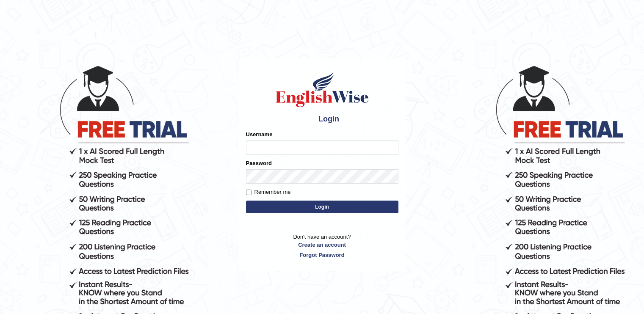 Image resolution: width=644 pixels, height=314 pixels. What do you see at coordinates (248, 191) in the screenshot?
I see `input: Remember me` at bounding box center [248, 191].